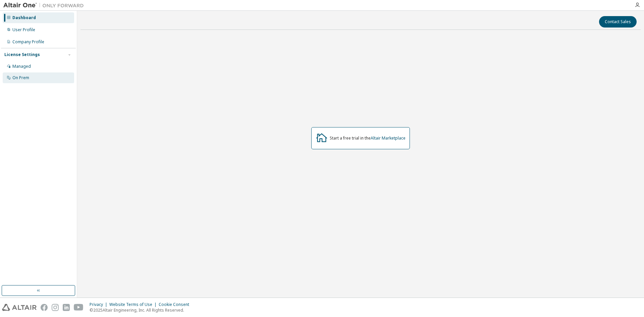 The height and width of the screenshot is (317, 644). I want to click on div: Dashboard, so click(24, 18).